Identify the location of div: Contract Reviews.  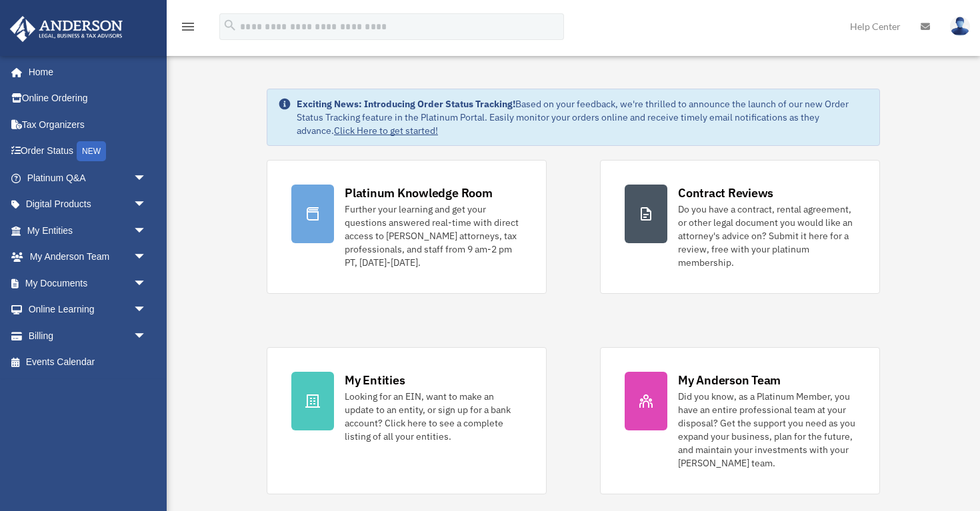
(725, 193).